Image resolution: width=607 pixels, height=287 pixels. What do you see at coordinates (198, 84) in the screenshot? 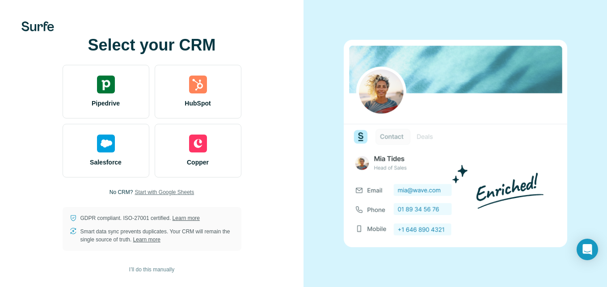
I see `img: hubspot's logo` at bounding box center [198, 84].